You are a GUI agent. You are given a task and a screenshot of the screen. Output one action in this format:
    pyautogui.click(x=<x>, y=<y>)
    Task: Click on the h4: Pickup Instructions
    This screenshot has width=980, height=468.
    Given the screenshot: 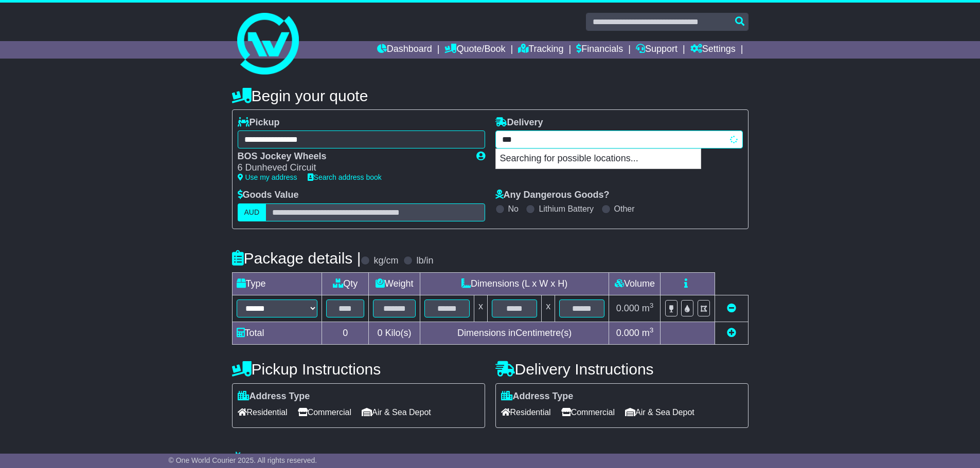 What is the action you would take?
    pyautogui.click(x=358, y=369)
    